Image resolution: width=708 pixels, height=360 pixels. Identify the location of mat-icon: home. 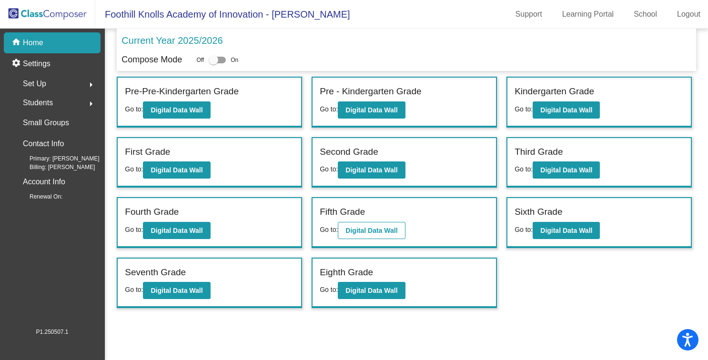
(17, 43).